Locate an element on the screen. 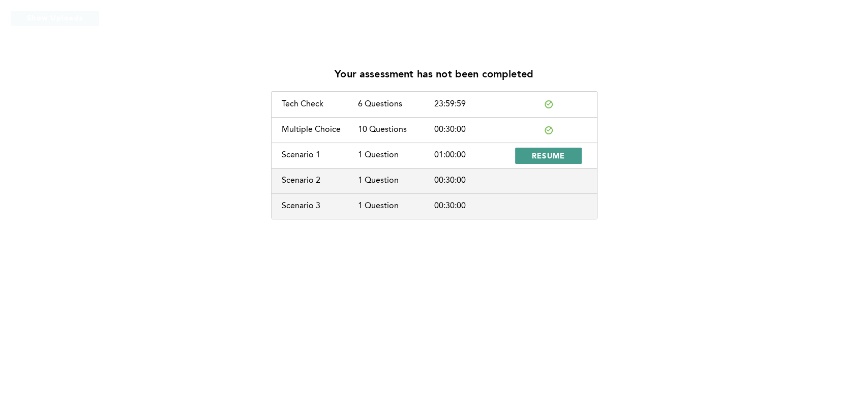 The height and width of the screenshot is (420, 868). button: Show Uploads is located at coordinates (55, 18).